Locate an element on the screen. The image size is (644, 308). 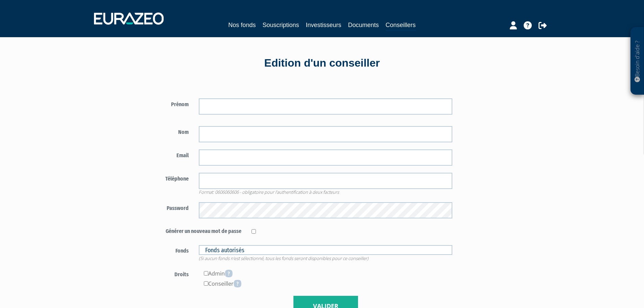
label: Nom is located at coordinates (168, 131).